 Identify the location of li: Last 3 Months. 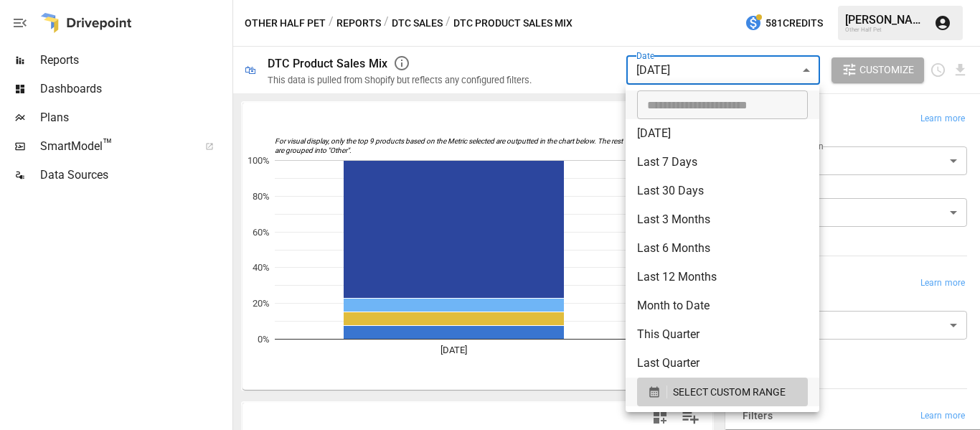
(722, 219).